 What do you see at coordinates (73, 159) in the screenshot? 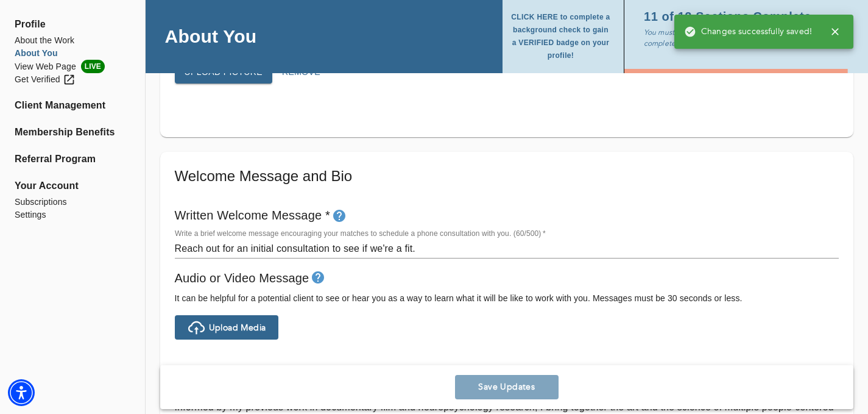
I see `li: Referral Program` at bounding box center [73, 159].